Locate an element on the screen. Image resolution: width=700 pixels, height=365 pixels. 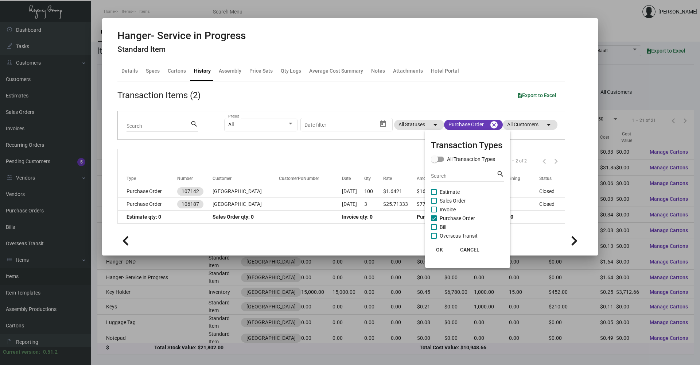
button: CANCEL is located at coordinates (470, 249).